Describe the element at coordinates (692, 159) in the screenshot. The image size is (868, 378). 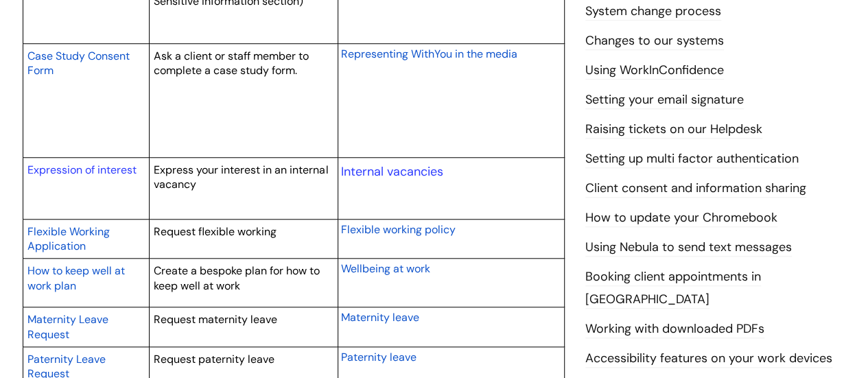
I see `a: Setting up multi factor authentication` at that location.